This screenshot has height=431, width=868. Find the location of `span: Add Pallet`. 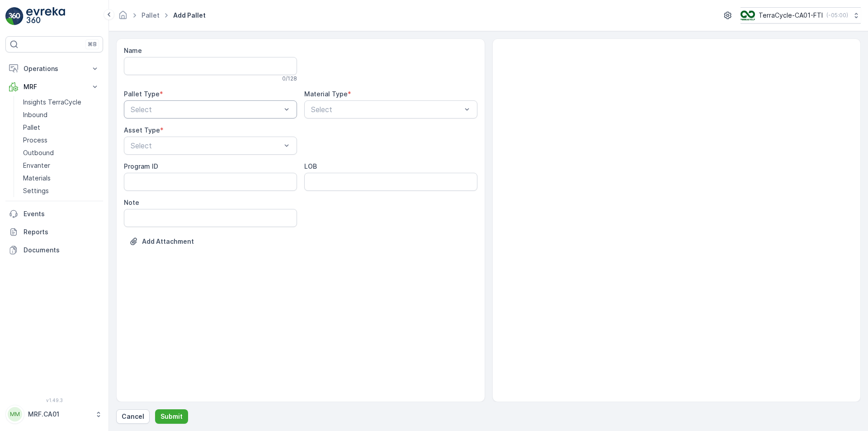

span: Add Pallet is located at coordinates (189, 15).